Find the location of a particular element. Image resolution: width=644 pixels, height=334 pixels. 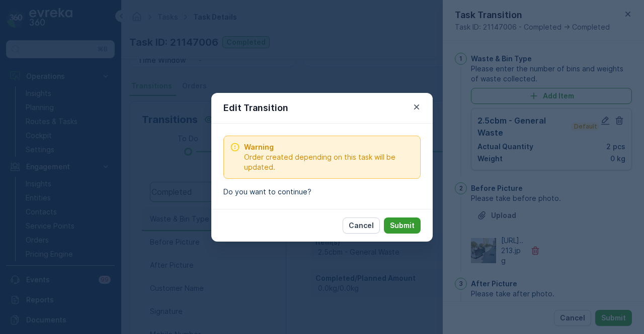

button: Cancel is located at coordinates (361, 225).